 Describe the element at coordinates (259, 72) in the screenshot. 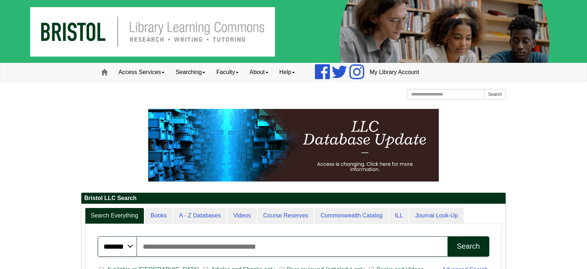

I see `a: About` at that location.